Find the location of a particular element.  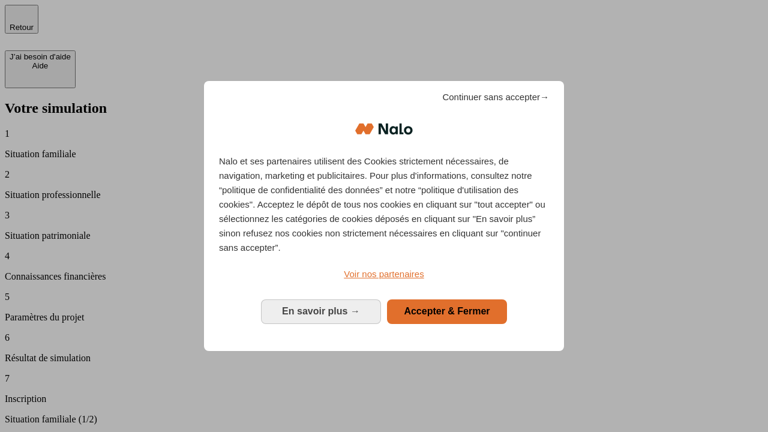

a: Voir nos partenaires is located at coordinates (384, 274).